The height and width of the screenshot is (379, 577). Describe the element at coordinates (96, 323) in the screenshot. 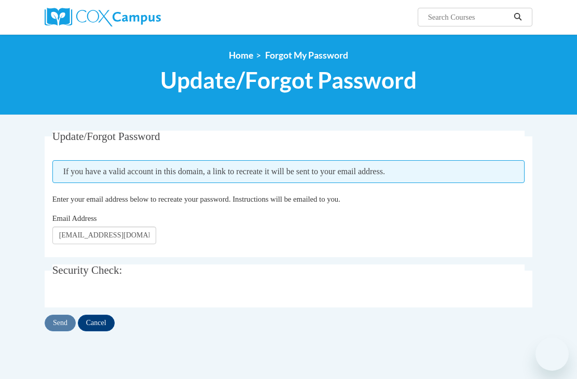

I see `input: Cancel` at that location.